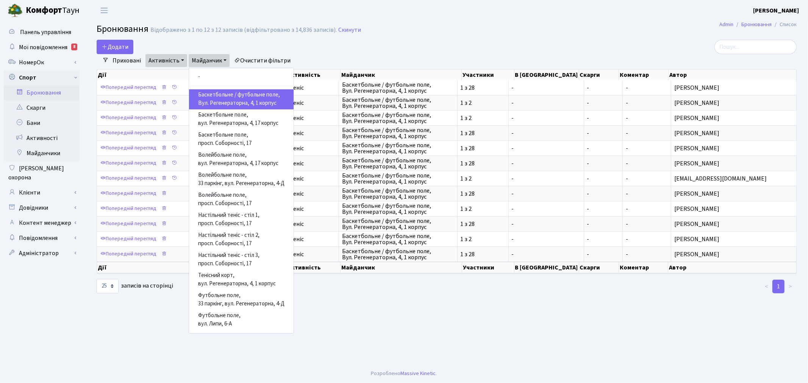  What do you see at coordinates (488, 268) in the screenshot?
I see `th: Участники` at bounding box center [488, 268].